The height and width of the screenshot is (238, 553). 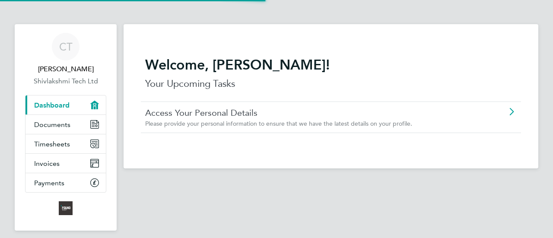 What do you see at coordinates (278, 123) in the screenshot?
I see `span: Please provide your personal information to ensure that we have the latest details on your profile.` at bounding box center [278, 123].